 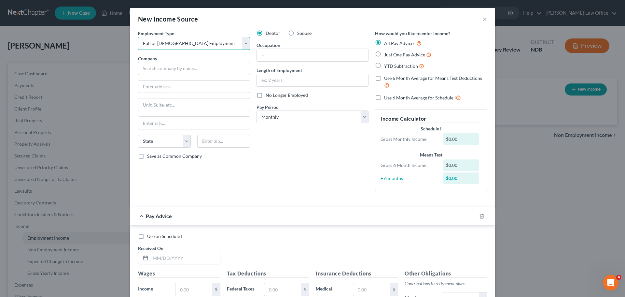 I want to click on span: No Longer Employed, so click(x=287, y=95).